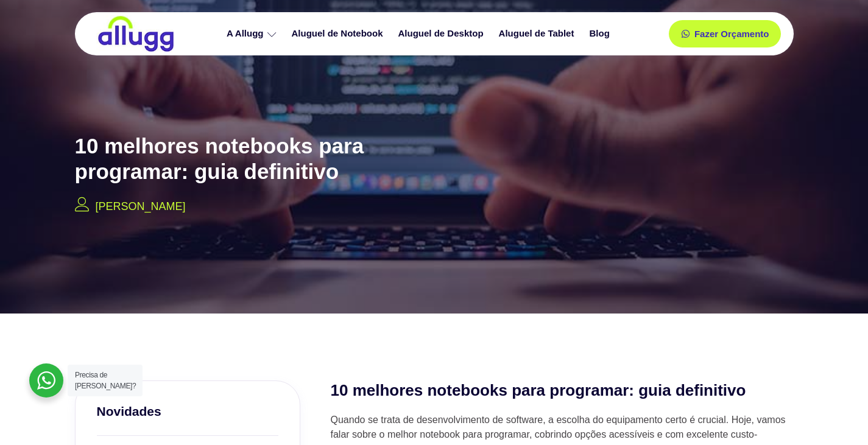 This screenshot has height=445, width=868. Describe the element at coordinates (600, 34) in the screenshot. I see `a: Blog` at that location.